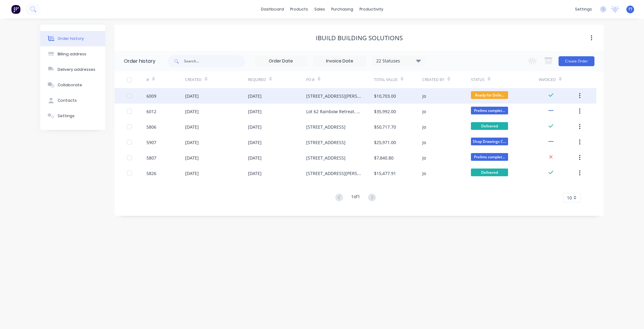 This screenshot has height=329, width=644. Describe the element at coordinates (151, 142) in the screenshot. I see `div: 5907` at that location.